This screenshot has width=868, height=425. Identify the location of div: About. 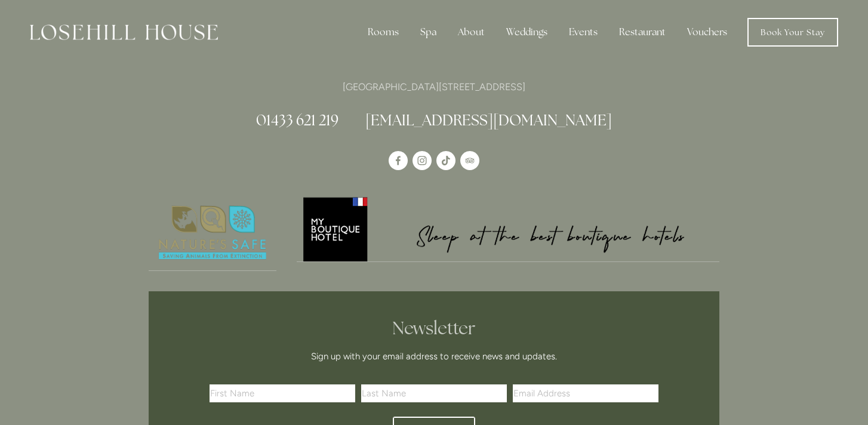
(471, 32).